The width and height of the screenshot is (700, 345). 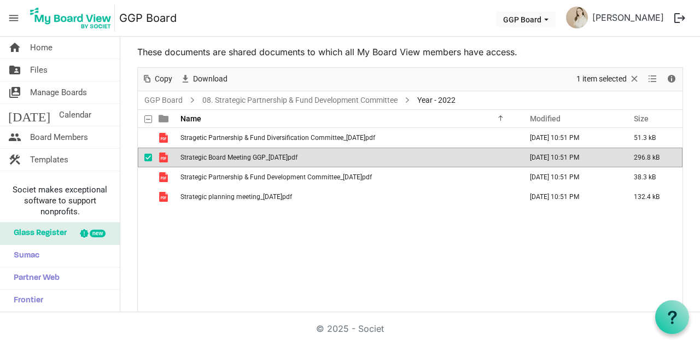 What do you see at coordinates (652, 197) in the screenshot?
I see `td: 132.4 kB is template cell column header Size` at bounding box center [652, 197].